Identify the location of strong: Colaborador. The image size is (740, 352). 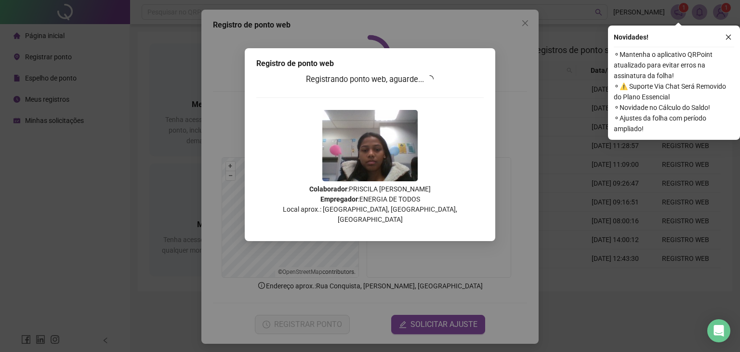
(328, 189).